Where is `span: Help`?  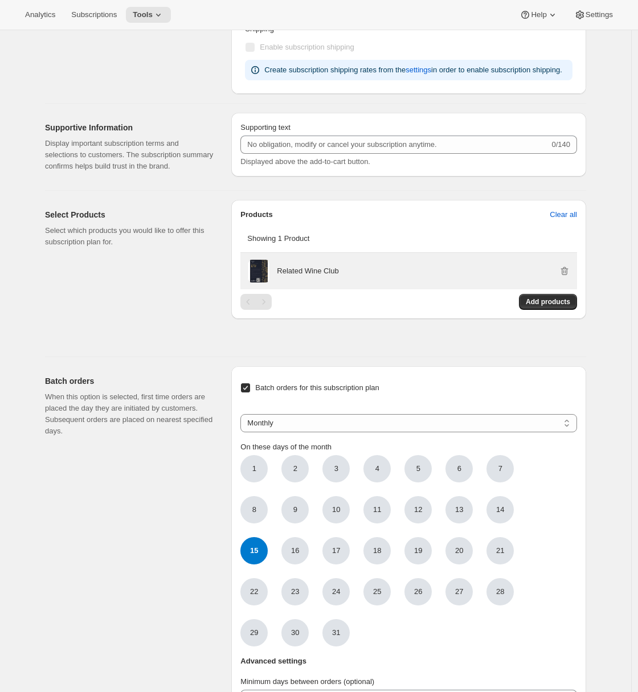 span: Help is located at coordinates (538, 15).